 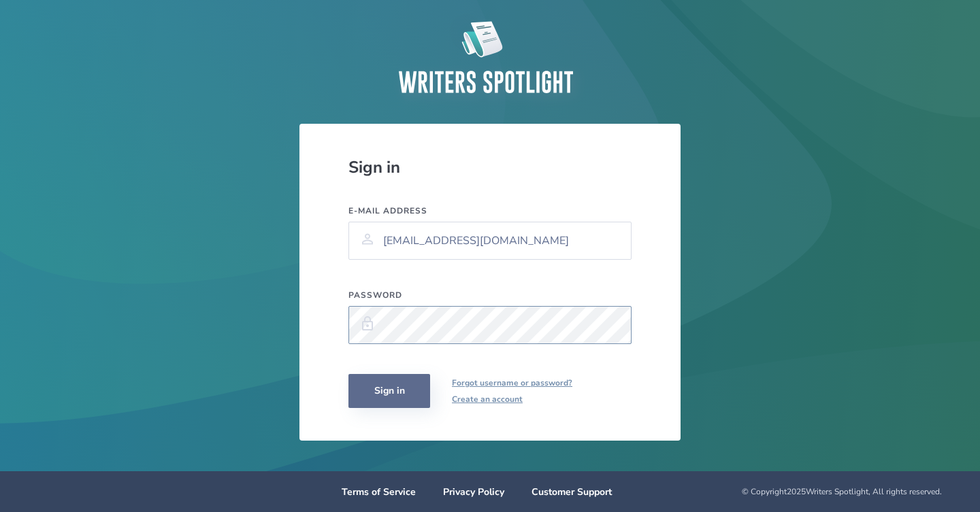 What do you see at coordinates (378, 492) in the screenshot?
I see `a: Terms of Service` at bounding box center [378, 492].